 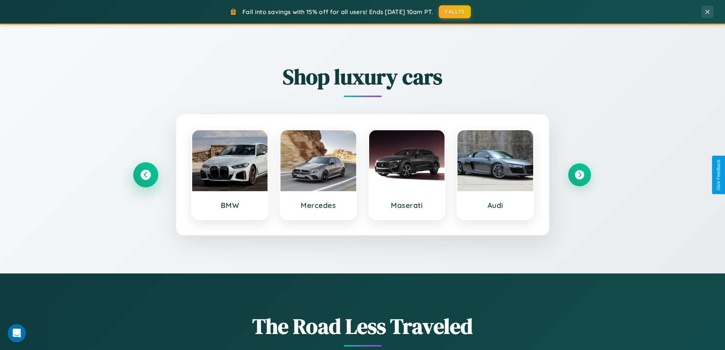 What do you see at coordinates (318, 205) in the screenshot?
I see `h3: Mercedes` at bounding box center [318, 205].